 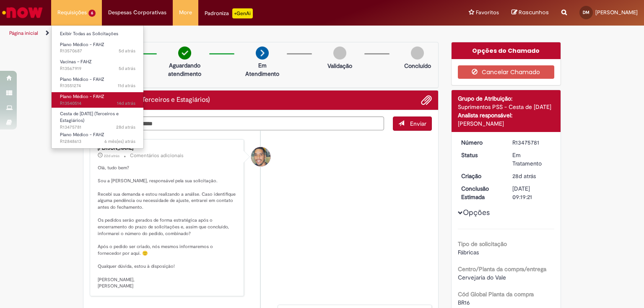 I want to click on p: Aguardando atendimento, so click(x=184, y=69).